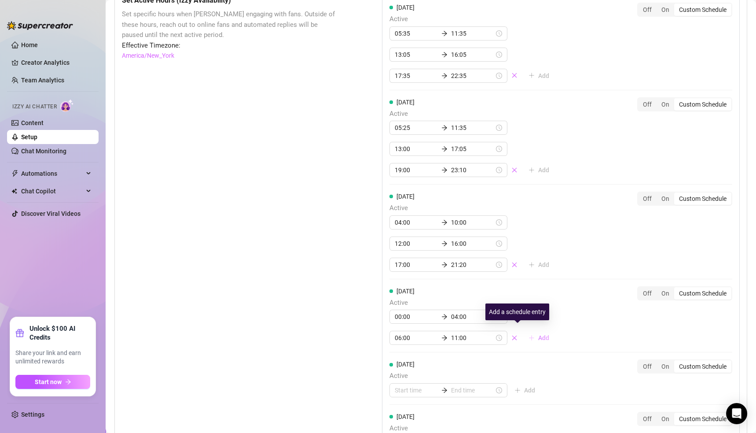  What do you see at coordinates (34, 106) in the screenshot?
I see `span: Izzy AI Chatter` at bounding box center [34, 106].